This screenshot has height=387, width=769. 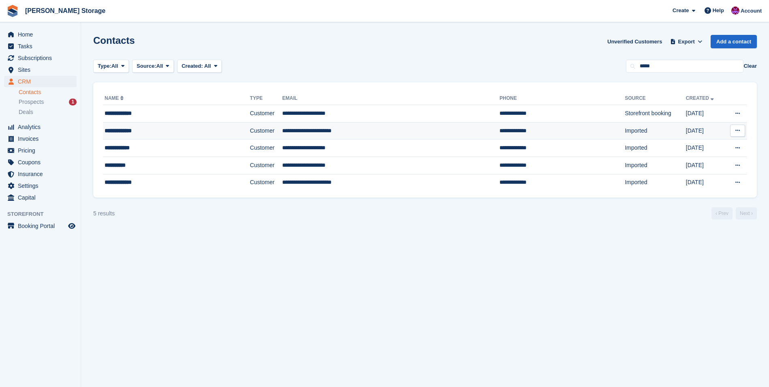 I want to click on span: Sites, so click(x=42, y=70).